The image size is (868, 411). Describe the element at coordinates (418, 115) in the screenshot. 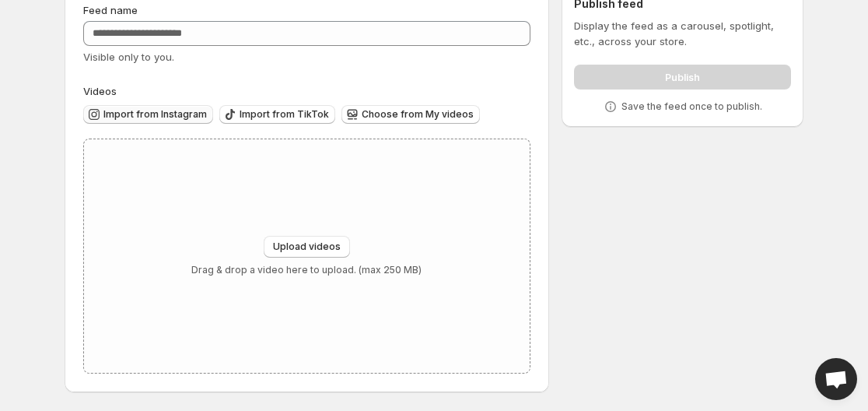

I see `span: Choose from My videos` at that location.